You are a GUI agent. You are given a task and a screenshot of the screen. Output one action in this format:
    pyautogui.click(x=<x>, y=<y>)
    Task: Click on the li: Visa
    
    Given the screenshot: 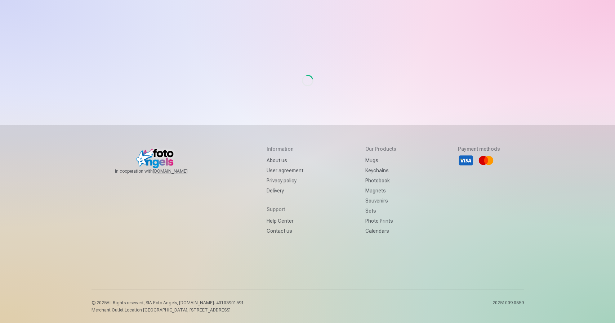 What is the action you would take?
    pyautogui.click(x=466, y=161)
    